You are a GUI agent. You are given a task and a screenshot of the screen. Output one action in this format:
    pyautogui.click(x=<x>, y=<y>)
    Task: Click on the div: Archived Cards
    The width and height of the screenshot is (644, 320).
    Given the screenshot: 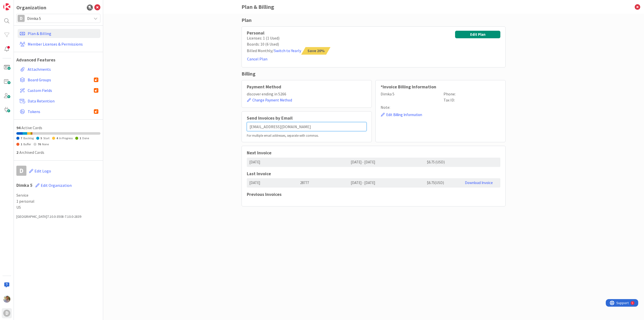 What is the action you would take?
    pyautogui.click(x=59, y=152)
    